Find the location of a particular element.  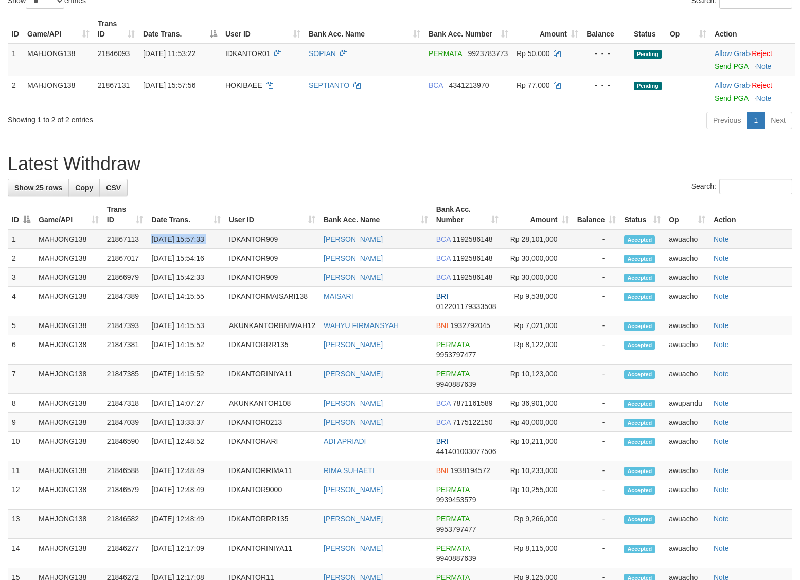

td: AKUNKANTOR108 is located at coordinates (272, 403).